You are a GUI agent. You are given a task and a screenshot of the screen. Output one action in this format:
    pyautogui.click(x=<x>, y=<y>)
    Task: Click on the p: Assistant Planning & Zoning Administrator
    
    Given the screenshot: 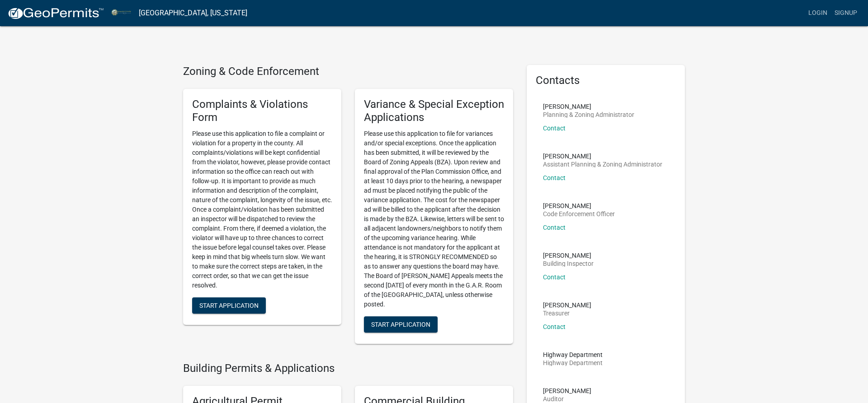 What is the action you would take?
    pyautogui.click(x=603, y=164)
    